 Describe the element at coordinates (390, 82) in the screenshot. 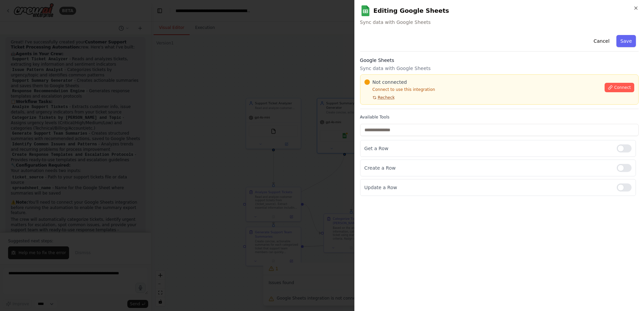

I see `span: Not connected` at that location.